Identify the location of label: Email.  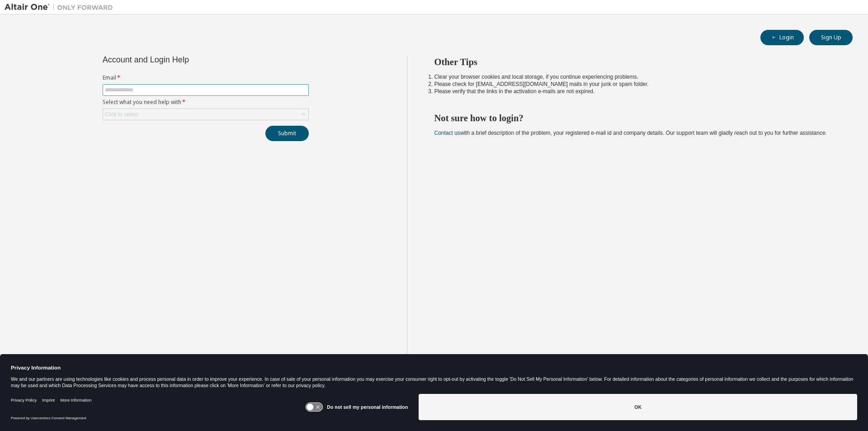
(206, 78).